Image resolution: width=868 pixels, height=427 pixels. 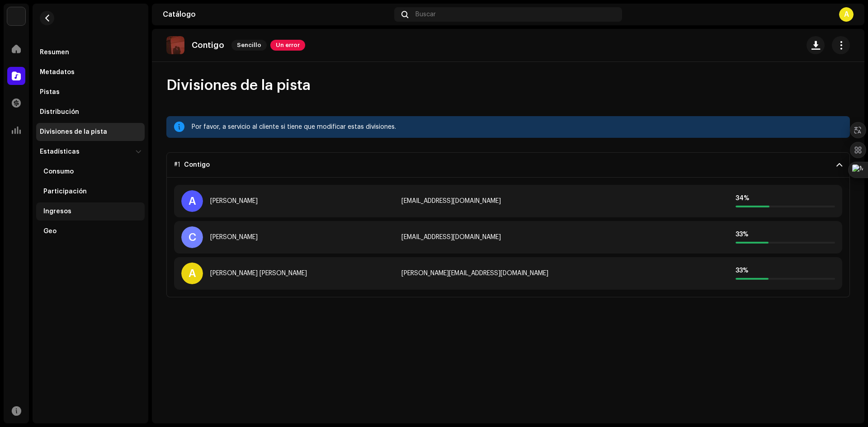 I want to click on div: 93alejandrorosales@gmail.com, so click(x=508, y=201).